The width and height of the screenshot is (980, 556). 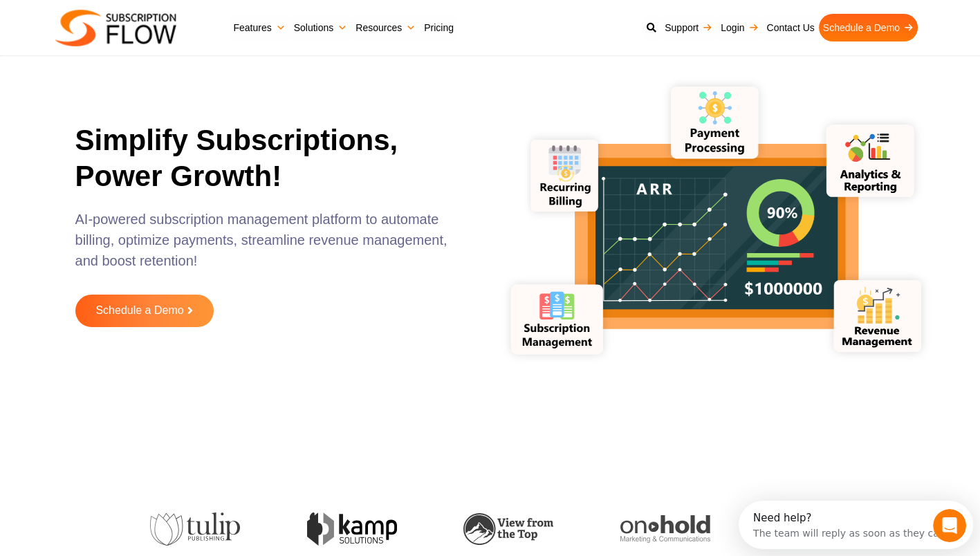 I want to click on img: kamp-solution, so click(x=225, y=528).